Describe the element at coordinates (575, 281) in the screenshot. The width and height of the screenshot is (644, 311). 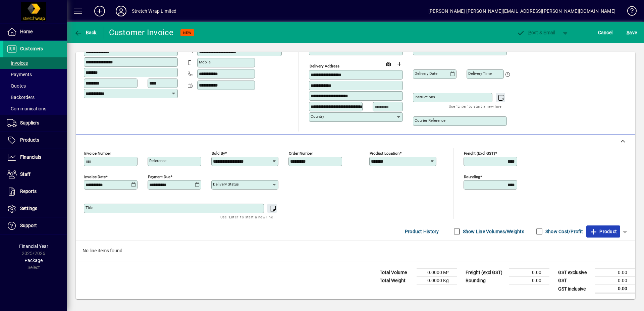
I see `td: GST` at that location.